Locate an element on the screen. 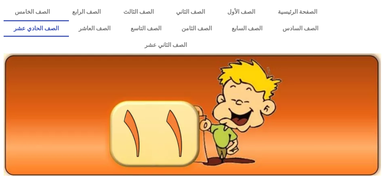 The image size is (385, 176). a: الصف السابع is located at coordinates (247, 29).